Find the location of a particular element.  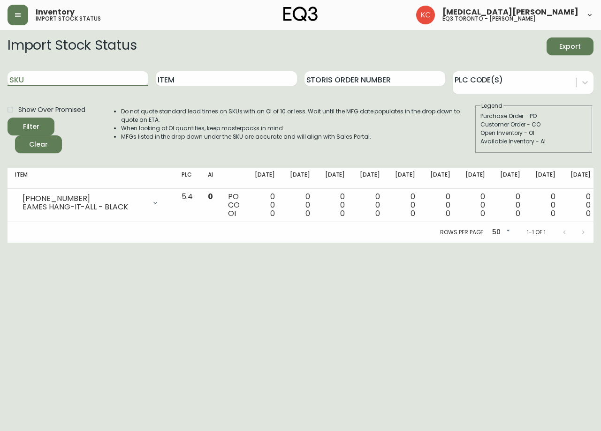

span: OI is located at coordinates (232, 213).